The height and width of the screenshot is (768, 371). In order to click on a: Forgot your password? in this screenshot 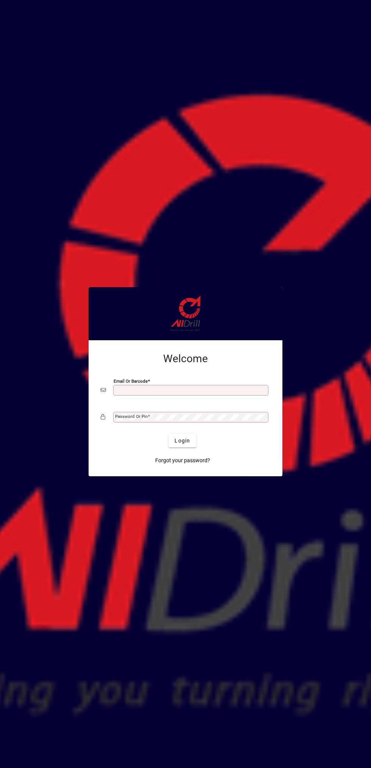, I will do `click(183, 460)`.